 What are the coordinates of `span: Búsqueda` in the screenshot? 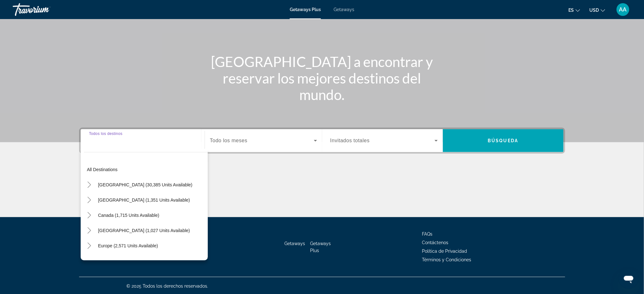 It's located at (503, 141).